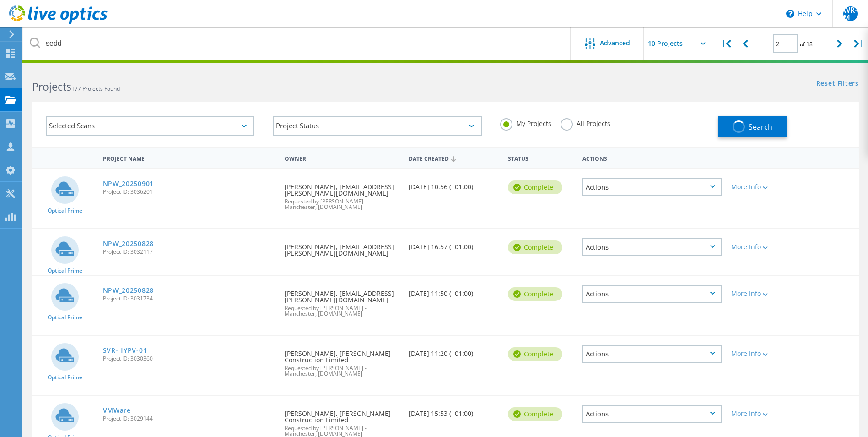  What do you see at coordinates (454, 158) in the screenshot?
I see `div: Date Created` at bounding box center [454, 158].